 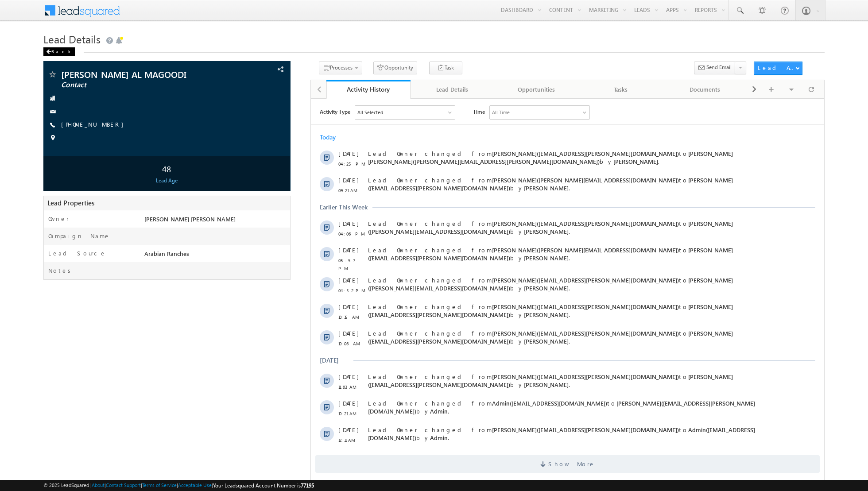 What do you see at coordinates (776, 68) in the screenshot?
I see `div: Lead Actions` at bounding box center [776, 68].